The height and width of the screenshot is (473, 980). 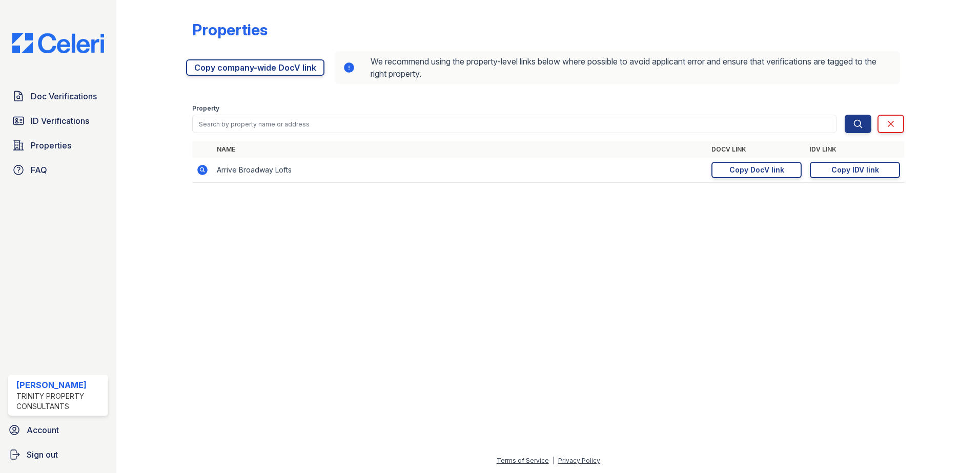 What do you see at coordinates (60, 121) in the screenshot?
I see `span: ID Verifications` at bounding box center [60, 121].